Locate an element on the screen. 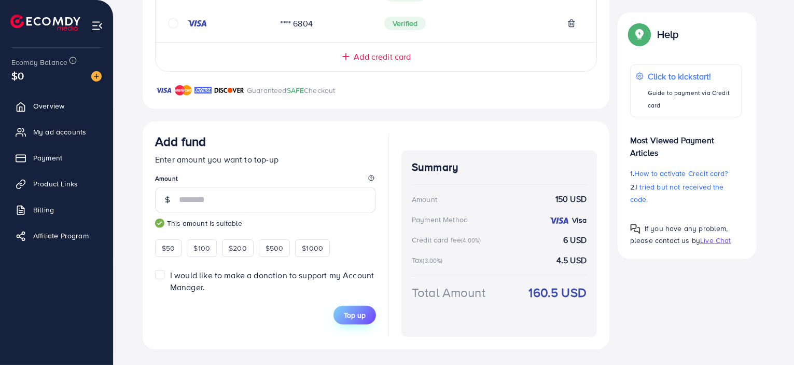  div: Tax is located at coordinates (429, 260).